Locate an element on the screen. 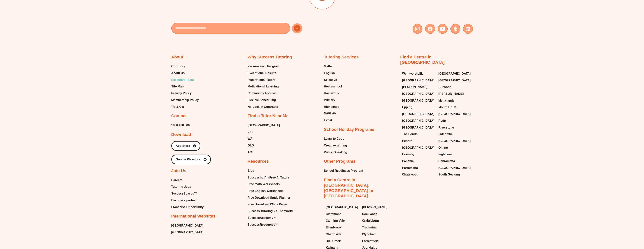  a: Free English Worksheets is located at coordinates (270, 191).